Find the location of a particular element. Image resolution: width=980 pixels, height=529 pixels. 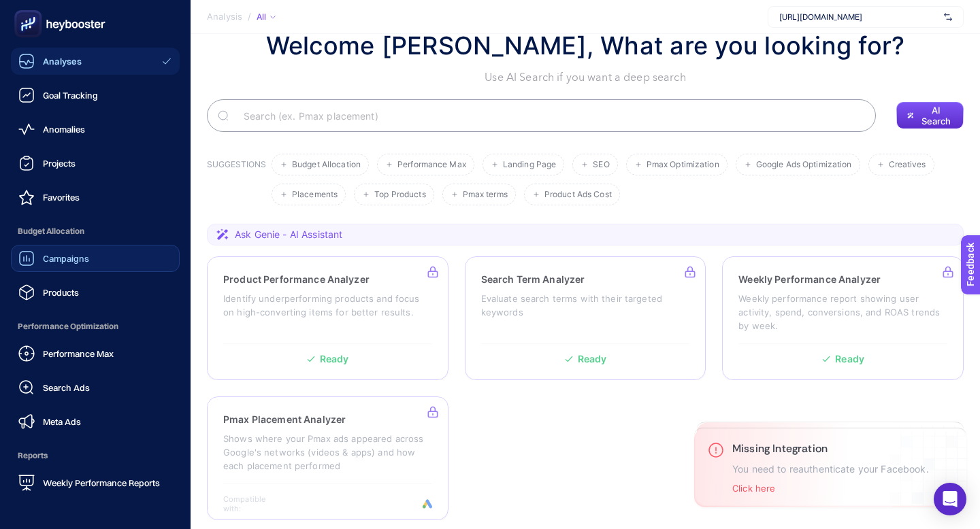

a: Search Ads is located at coordinates (96, 388).